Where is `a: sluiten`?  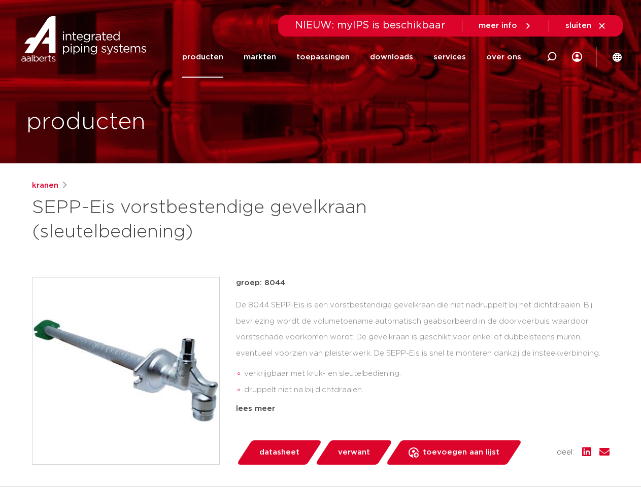 a: sluiten is located at coordinates (586, 26).